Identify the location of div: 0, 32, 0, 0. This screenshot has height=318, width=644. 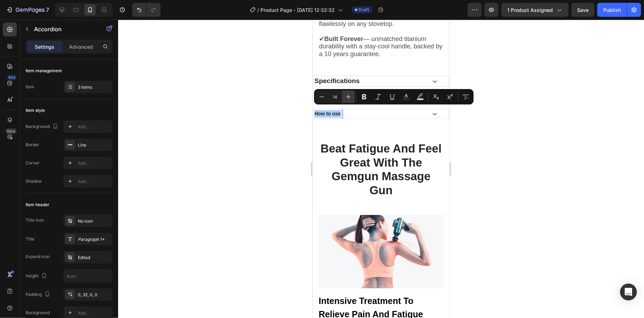
(94, 295).